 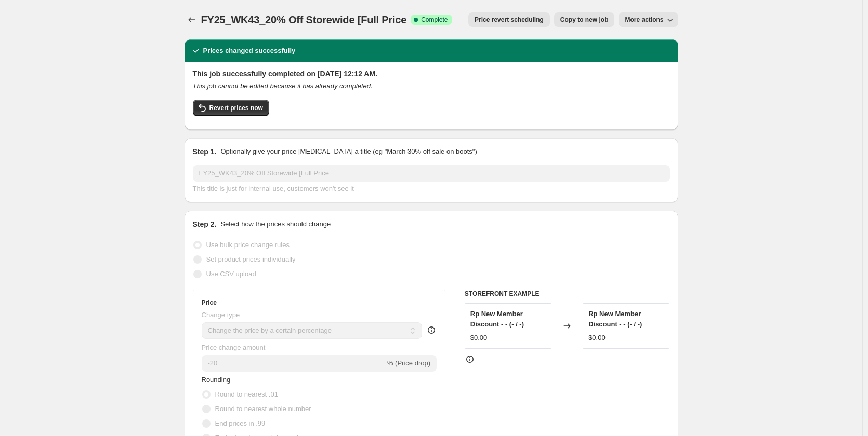 I want to click on span: Use bulk price change rules, so click(x=248, y=244).